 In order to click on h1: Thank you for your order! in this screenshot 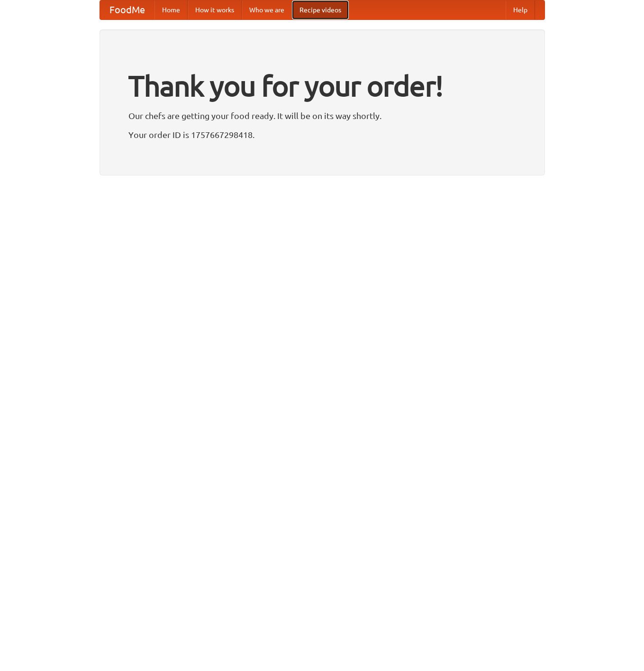, I will do `click(322, 86)`.